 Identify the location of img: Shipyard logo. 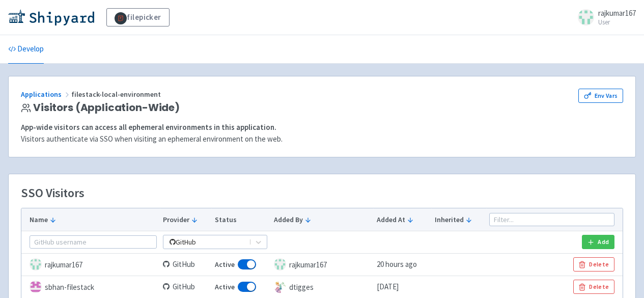
(51, 17).